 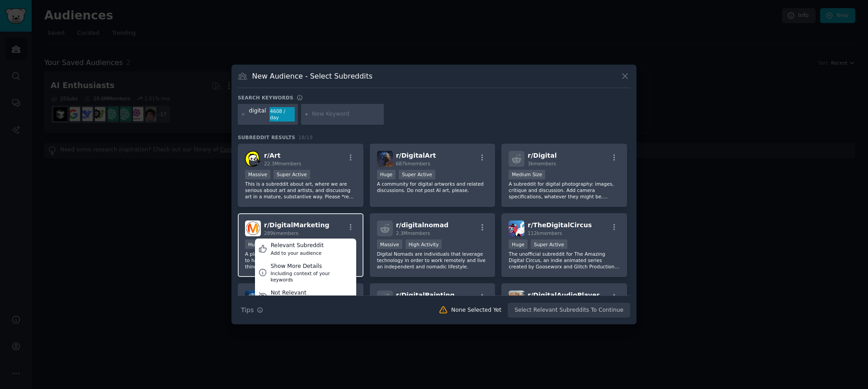 What do you see at coordinates (266, 138) in the screenshot?
I see `span: Subreddit Results` at bounding box center [266, 138].